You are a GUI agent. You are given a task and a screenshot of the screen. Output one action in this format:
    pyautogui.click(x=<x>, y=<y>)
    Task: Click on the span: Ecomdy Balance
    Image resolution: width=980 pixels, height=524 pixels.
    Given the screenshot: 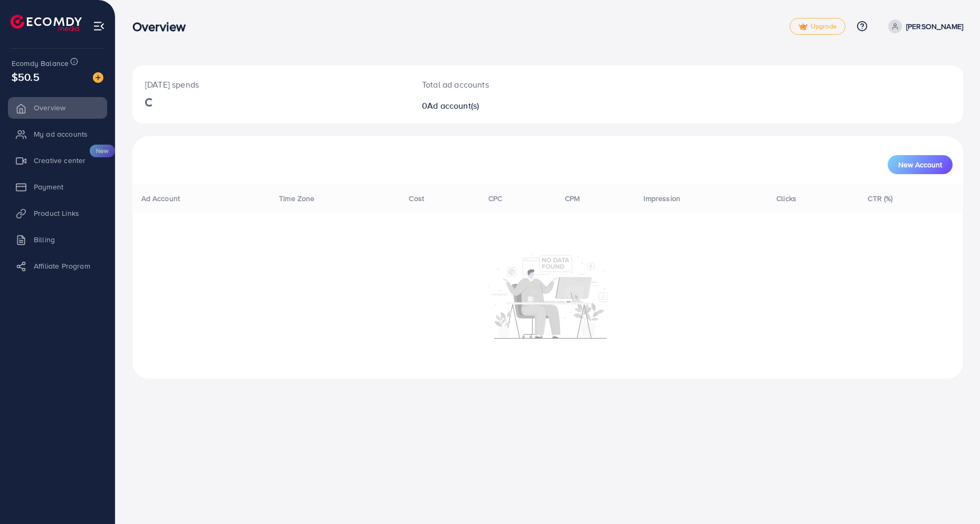 What is the action you would take?
    pyautogui.click(x=40, y=63)
    